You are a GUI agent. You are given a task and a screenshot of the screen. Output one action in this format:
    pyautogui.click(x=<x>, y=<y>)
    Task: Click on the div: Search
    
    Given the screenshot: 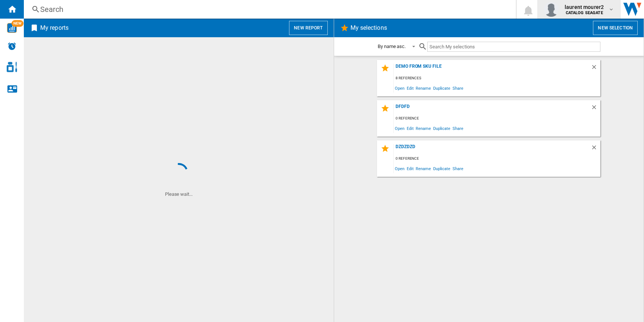 What is the action you would take?
    pyautogui.click(x=268, y=9)
    